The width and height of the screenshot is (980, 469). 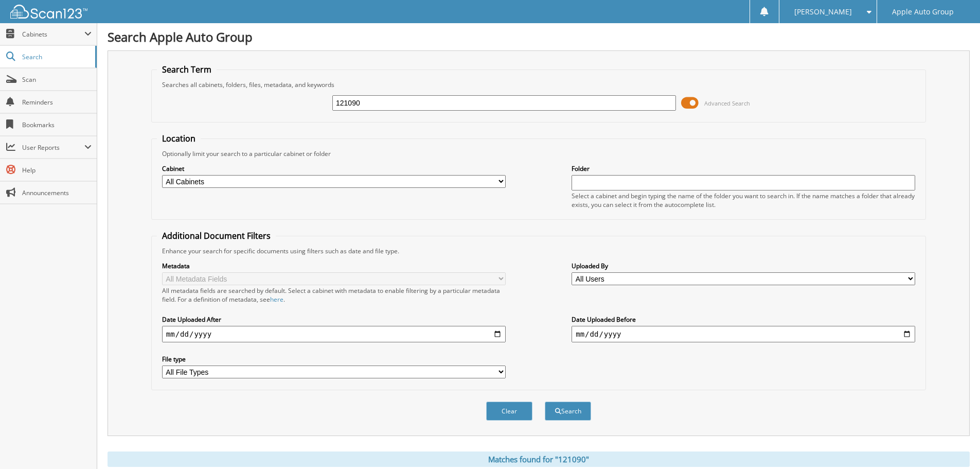 What do you see at coordinates (53, 34) in the screenshot?
I see `span: Cabinets` at bounding box center [53, 34].